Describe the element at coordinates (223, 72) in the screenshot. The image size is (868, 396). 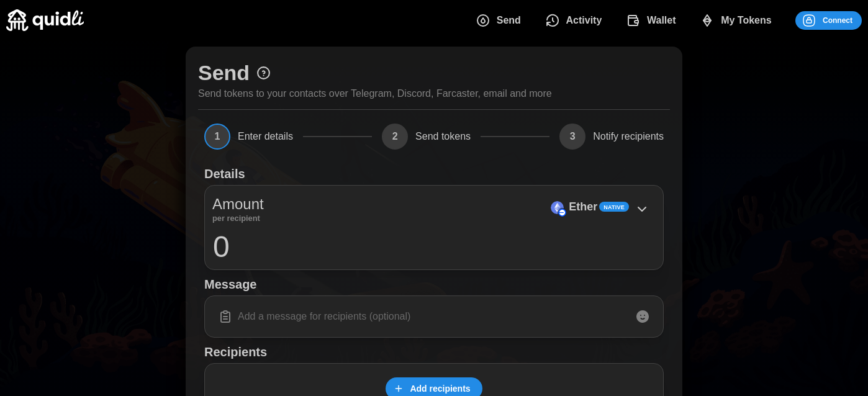
I see `h1: Send` at that location.